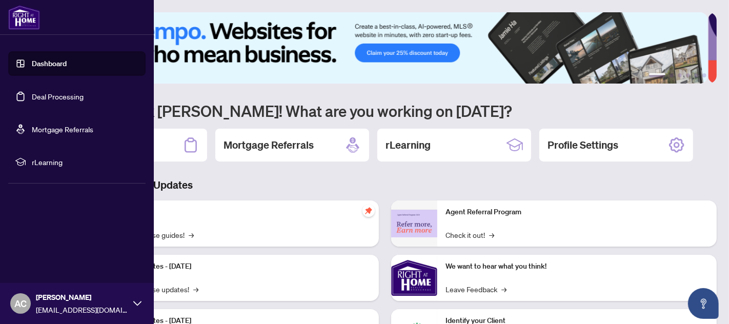  What do you see at coordinates (269, 145) in the screenshot?
I see `h2: Mortgage Referrals` at bounding box center [269, 145].